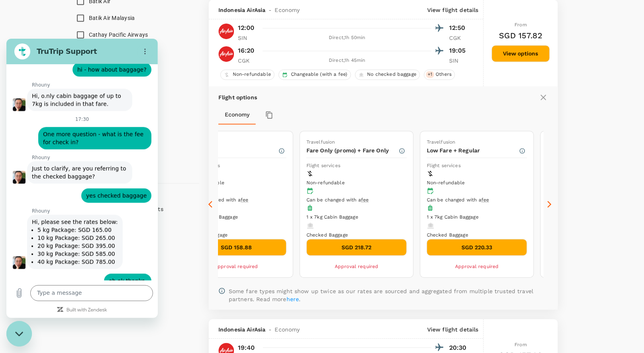 The height and width of the screenshot is (353, 644). What do you see at coordinates (247, 75) in the screenshot?
I see `div: Non-refundable` at bounding box center [247, 75].